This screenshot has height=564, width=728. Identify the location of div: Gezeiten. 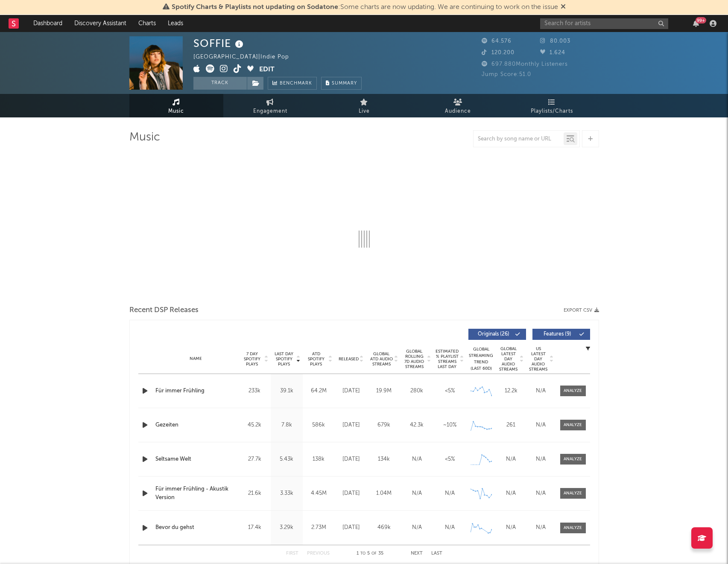
(196, 425).